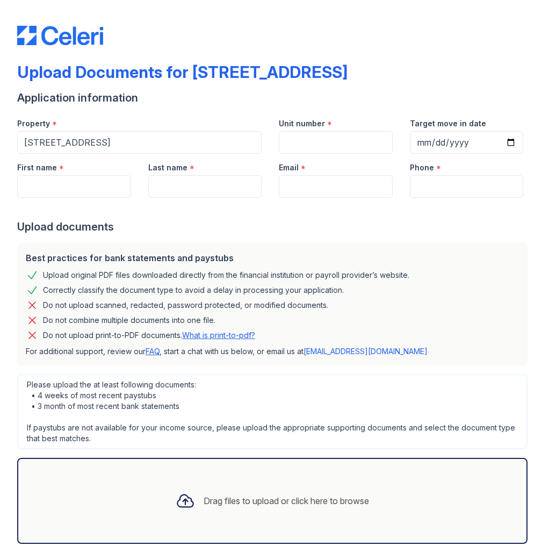 This screenshot has width=549, height=546. Describe the element at coordinates (129, 320) in the screenshot. I see `div: Do not combine multiple documents into one file.` at that location.